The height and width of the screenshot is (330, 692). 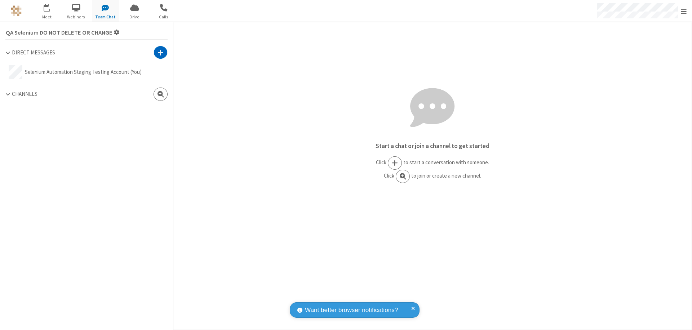 I want to click on span: Direct Messages, so click(x=34, y=52).